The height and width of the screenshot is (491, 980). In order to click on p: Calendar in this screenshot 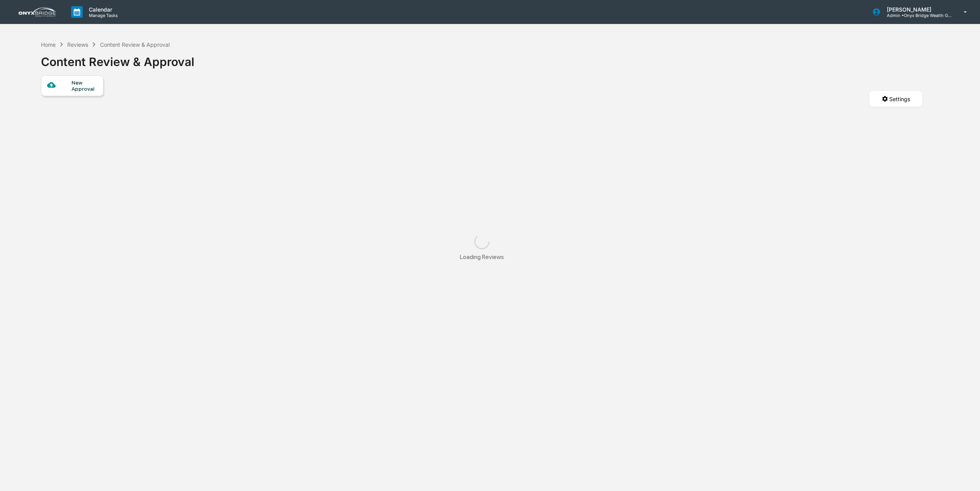, I will do `click(102, 9)`.